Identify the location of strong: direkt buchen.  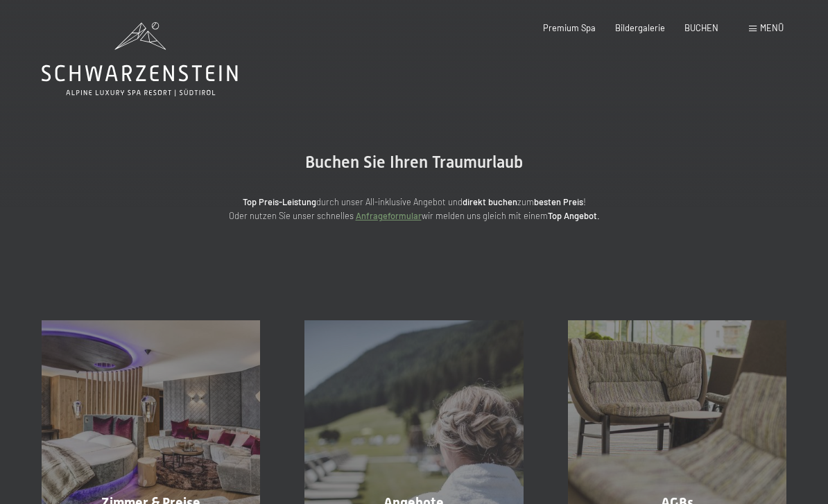
(490, 202).